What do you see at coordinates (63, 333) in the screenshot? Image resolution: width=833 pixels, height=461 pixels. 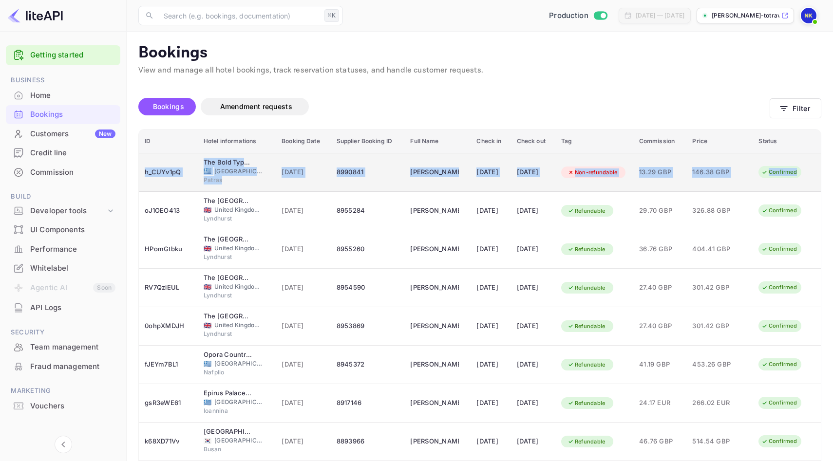 I see `span: Security` at bounding box center [63, 333].